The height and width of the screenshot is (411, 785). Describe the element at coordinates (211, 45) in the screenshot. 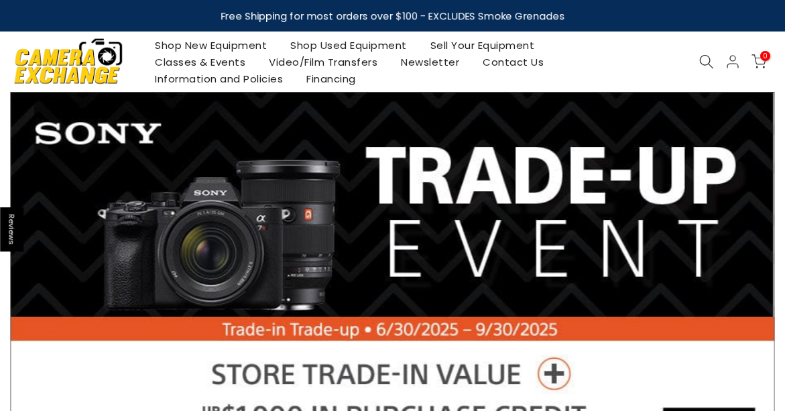

I see `a: Shop New Equipment` at that location.